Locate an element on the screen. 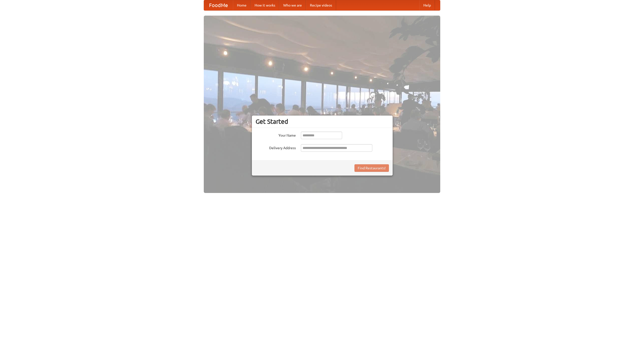 Image resolution: width=644 pixels, height=356 pixels. label: Delivery Address is located at coordinates (276, 147).